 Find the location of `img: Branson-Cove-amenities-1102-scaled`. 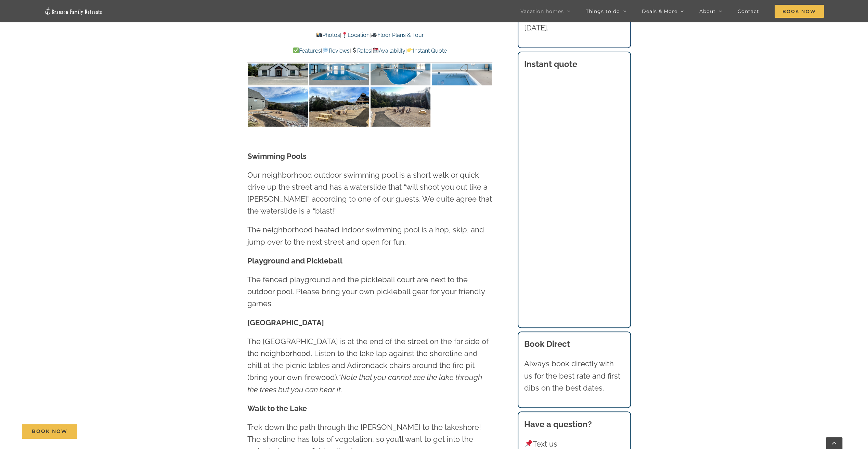

img: Branson-Cove-amenities-1102-scaled is located at coordinates (400, 66).